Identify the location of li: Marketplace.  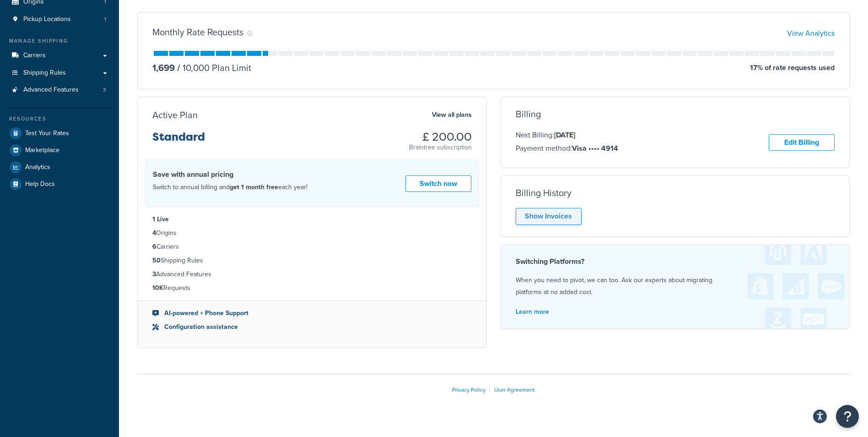
(59, 150).